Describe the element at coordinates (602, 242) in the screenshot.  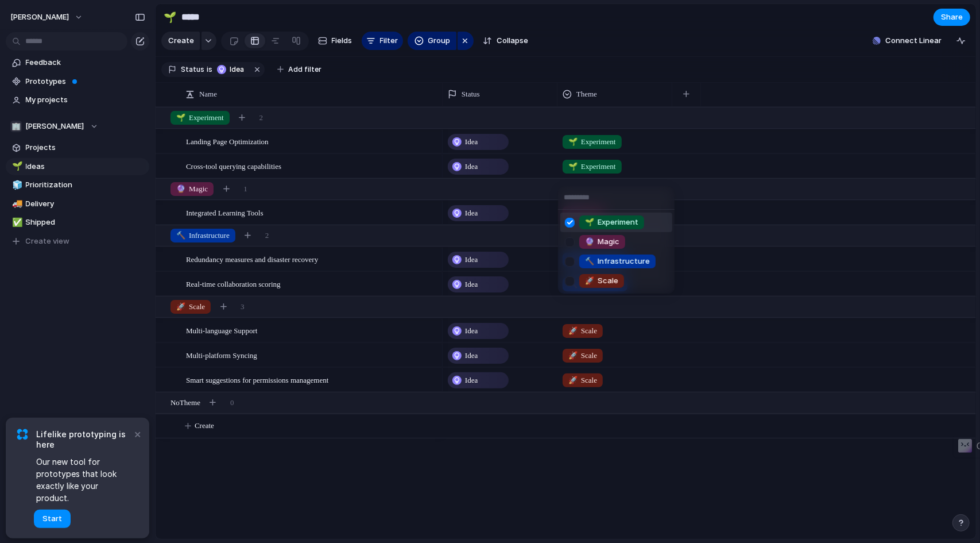
I see `span: Magic` at that location.